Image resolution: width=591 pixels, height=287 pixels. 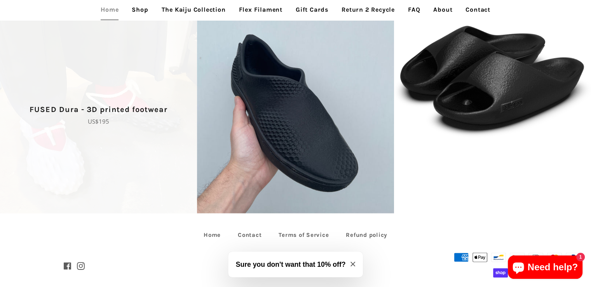 What do you see at coordinates (545, 268) in the screenshot?
I see `inbox-online-store-chat: Shopify online store chat` at bounding box center [545, 268].